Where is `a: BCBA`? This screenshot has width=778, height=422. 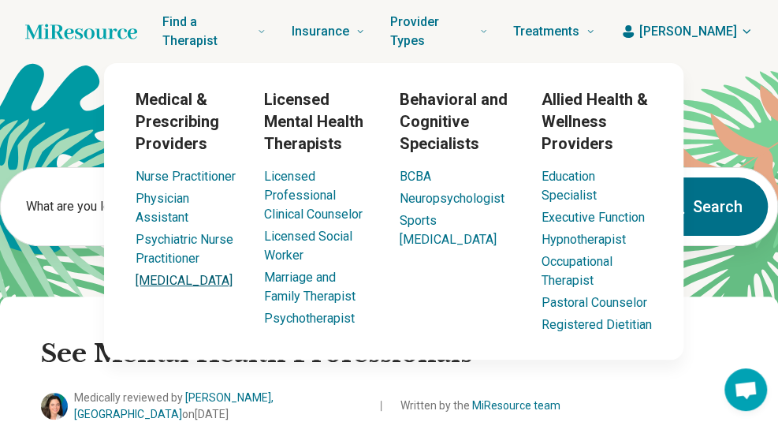
a: BCBA is located at coordinates (415, 176).